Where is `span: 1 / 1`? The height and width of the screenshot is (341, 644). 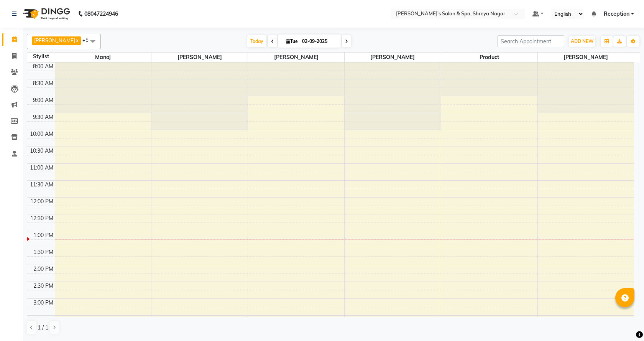
span: 1 / 1 is located at coordinates (43, 328).